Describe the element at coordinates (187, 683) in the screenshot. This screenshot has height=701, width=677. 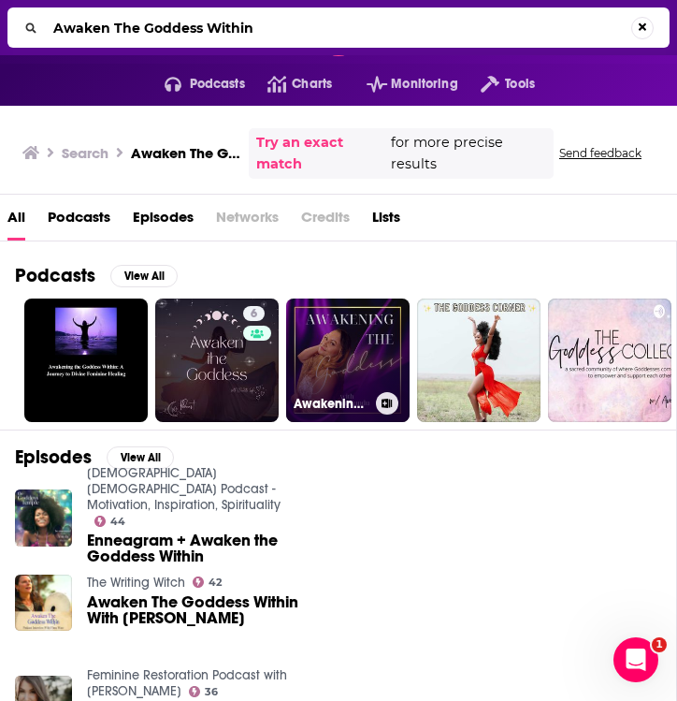
I see `a: Feminine Restoration Podcast with Kris Britton` at that location.